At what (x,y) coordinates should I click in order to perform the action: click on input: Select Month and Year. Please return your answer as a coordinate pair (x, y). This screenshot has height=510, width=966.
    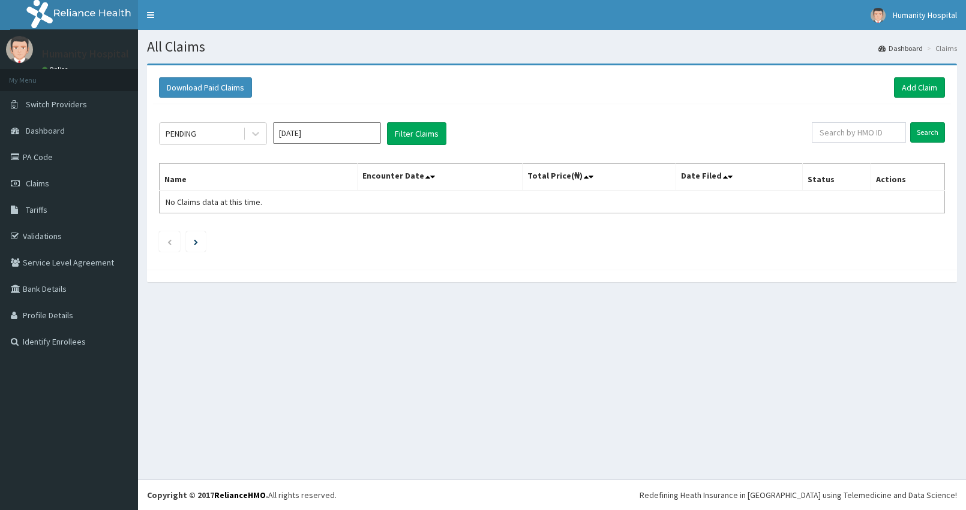
    Looking at the image, I should click on (327, 133).